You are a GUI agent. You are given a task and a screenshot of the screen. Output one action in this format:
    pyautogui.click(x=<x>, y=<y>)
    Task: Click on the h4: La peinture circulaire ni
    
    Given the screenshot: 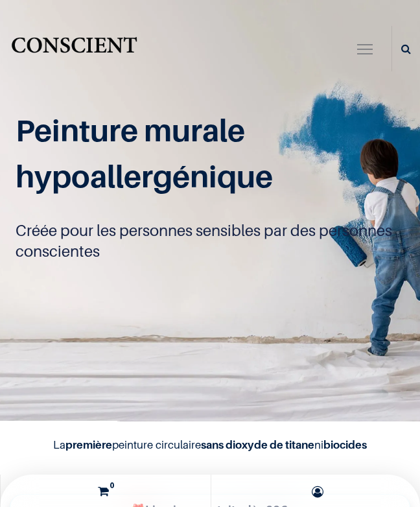 What is the action you would take?
    pyautogui.click(x=210, y=445)
    